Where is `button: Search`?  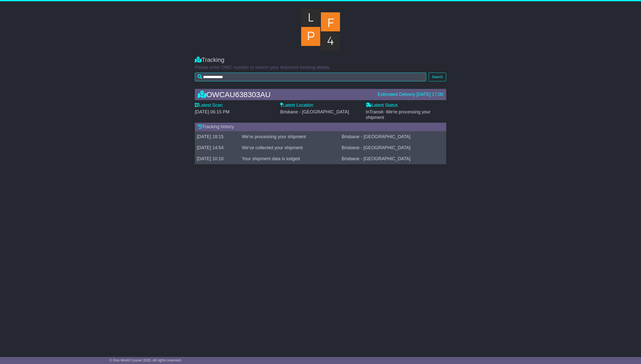 button: Search is located at coordinates (437, 77).